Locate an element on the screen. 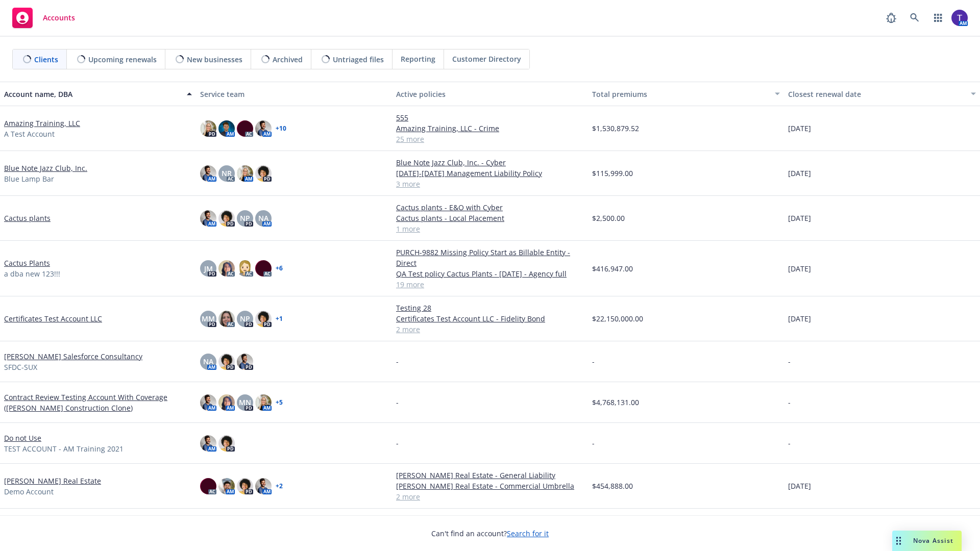  a: Search for it is located at coordinates (527, 533).